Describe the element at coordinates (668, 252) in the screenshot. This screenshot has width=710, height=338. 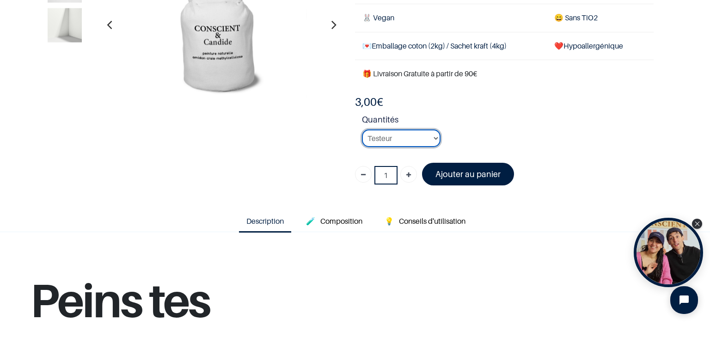
I see `div: Open Tolstoy` at that location.